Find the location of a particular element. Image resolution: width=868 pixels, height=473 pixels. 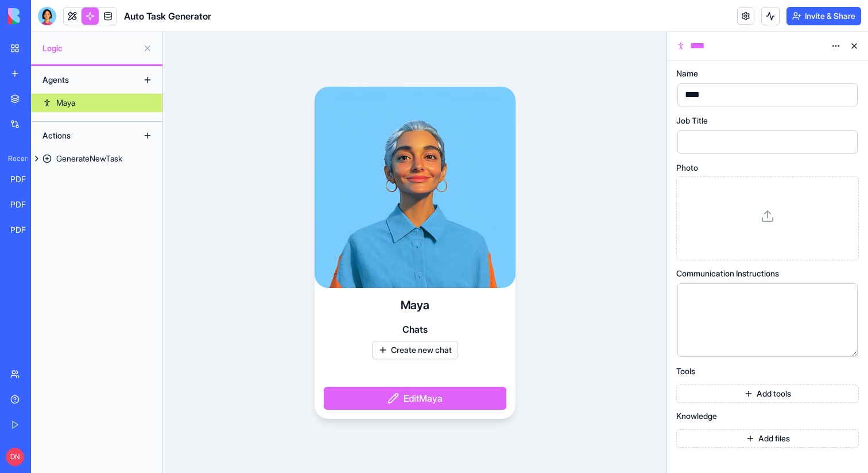

button: Add files is located at coordinates (768, 438).